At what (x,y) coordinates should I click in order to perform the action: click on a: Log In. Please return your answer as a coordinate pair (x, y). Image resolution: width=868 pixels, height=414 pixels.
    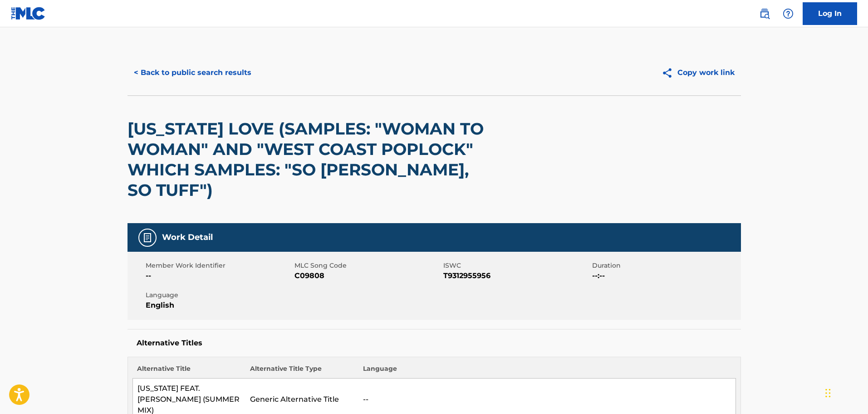
    Looking at the image, I should click on (830, 14).